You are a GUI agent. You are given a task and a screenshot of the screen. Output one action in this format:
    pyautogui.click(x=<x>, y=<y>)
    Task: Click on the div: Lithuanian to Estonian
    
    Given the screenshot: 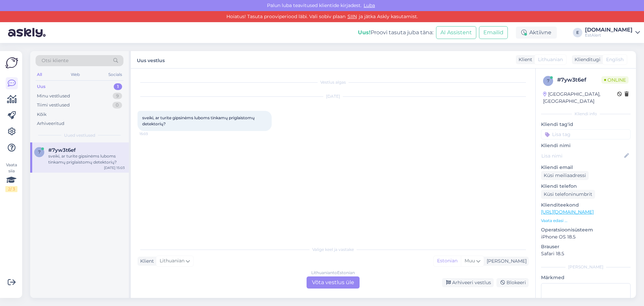 What is the action you would take?
    pyautogui.click(x=333, y=273)
    